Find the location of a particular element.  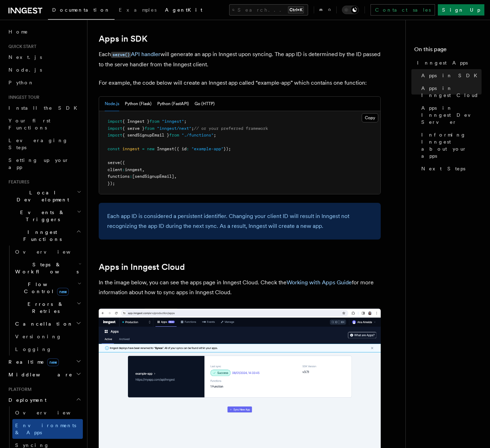

span: client is located at coordinates (115, 170).